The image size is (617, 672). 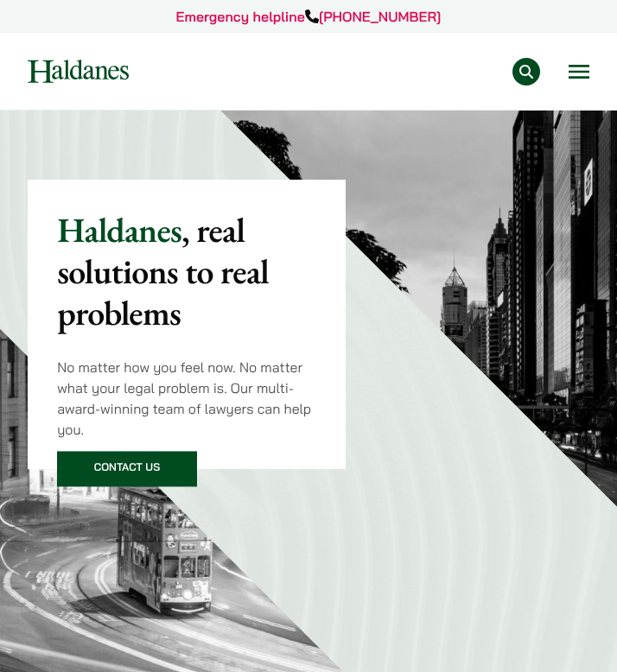 What do you see at coordinates (163, 271) in the screenshot?
I see `mark: , real solutions to real problems` at bounding box center [163, 271].